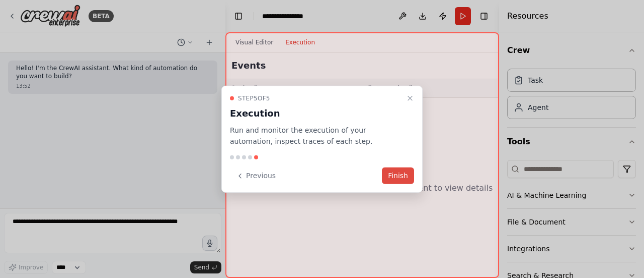 The width and height of the screenshot is (644, 278). What do you see at coordinates (254, 98) in the screenshot?
I see `span: Step 5 of 5` at bounding box center [254, 98].